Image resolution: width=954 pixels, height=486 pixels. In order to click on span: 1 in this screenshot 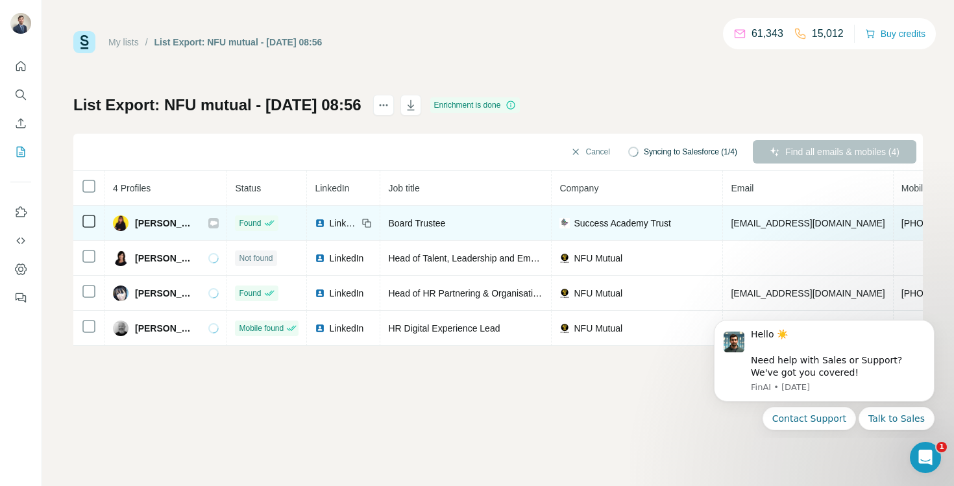, I will do `click(941, 447)`.